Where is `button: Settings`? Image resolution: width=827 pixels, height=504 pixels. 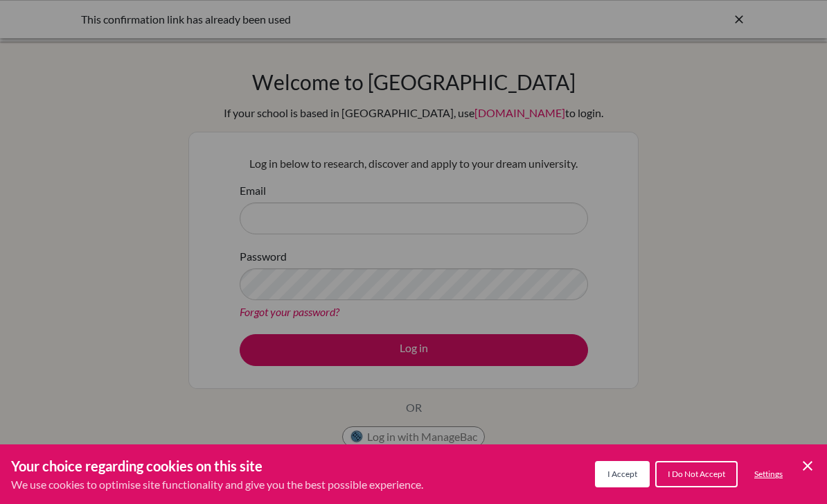 button: Settings is located at coordinates (768, 474).